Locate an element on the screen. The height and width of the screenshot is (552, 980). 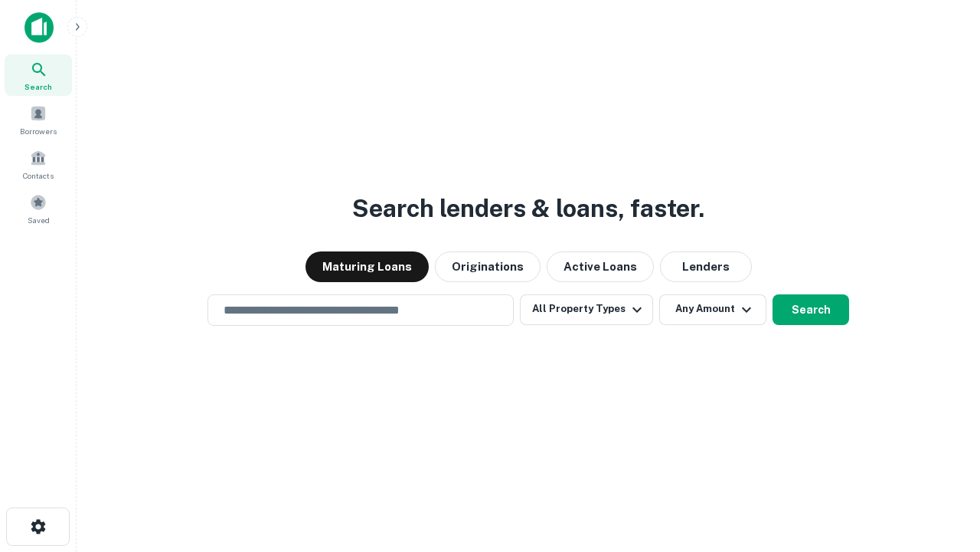
span: Borrowers is located at coordinates (39, 131).